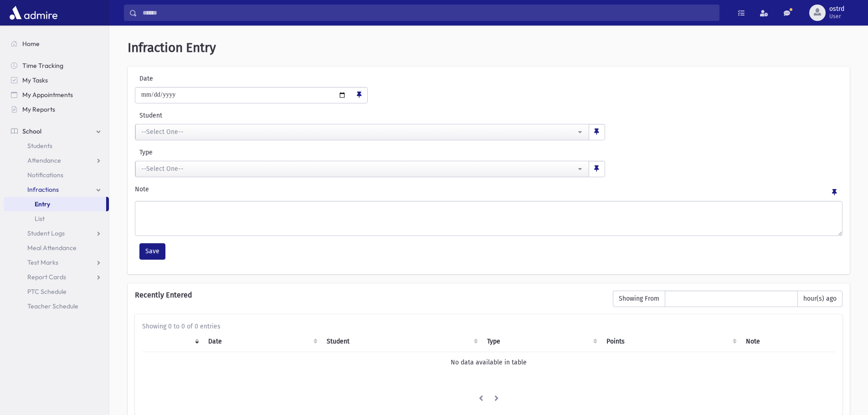  I want to click on span: My Reports, so click(39, 109).